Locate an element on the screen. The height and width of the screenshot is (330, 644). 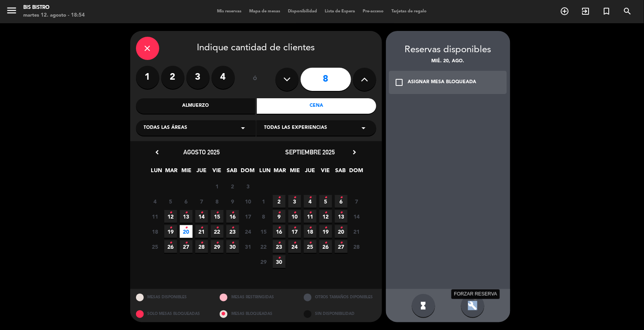
button: menu is located at coordinates (12, 12).